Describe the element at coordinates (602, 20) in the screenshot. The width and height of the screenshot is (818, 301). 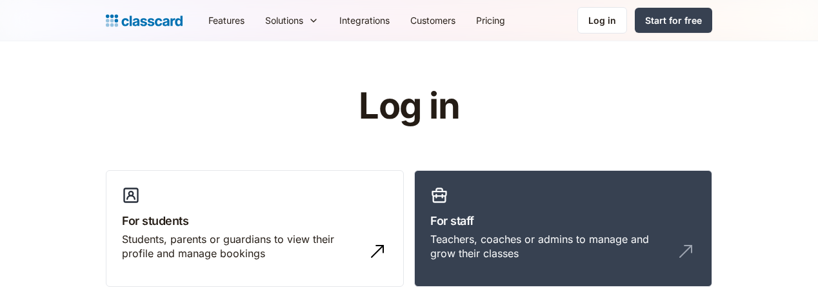
I see `div: Log in` at that location.